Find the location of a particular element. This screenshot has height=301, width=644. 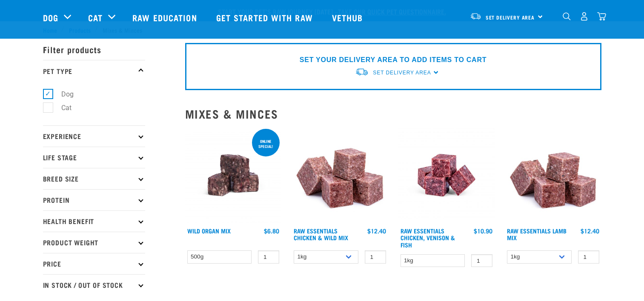

img: home-icon@2x.png is located at coordinates (601, 16).